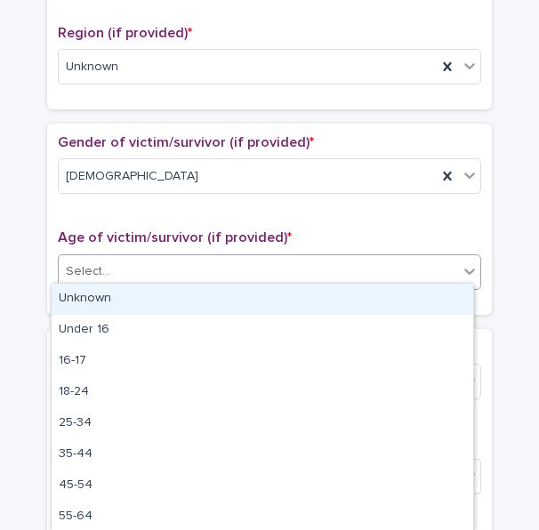 This screenshot has height=530, width=539. What do you see at coordinates (262, 423) in the screenshot?
I see `div: 25-34` at bounding box center [262, 423].